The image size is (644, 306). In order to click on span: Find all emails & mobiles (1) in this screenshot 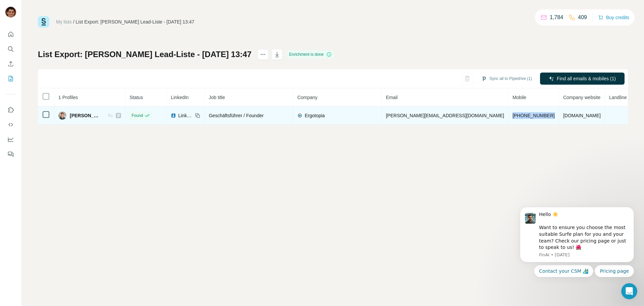, I will do `click(587, 78)`.